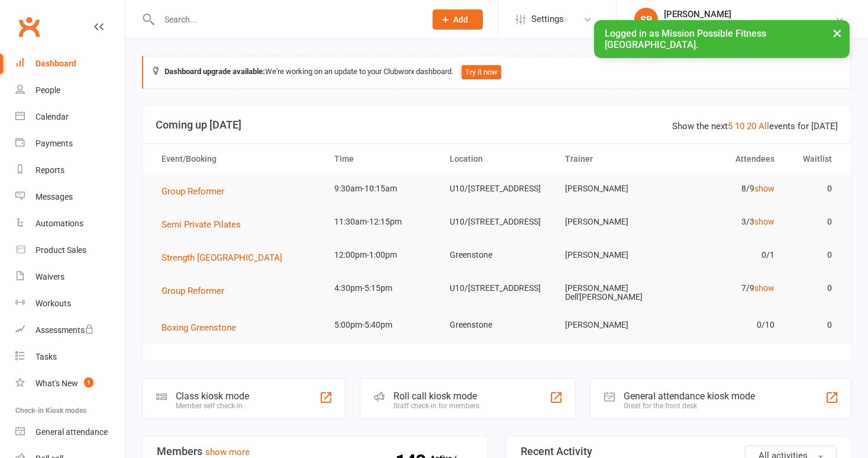 The height and width of the screenshot is (458, 868). I want to click on div: Calendar, so click(52, 117).